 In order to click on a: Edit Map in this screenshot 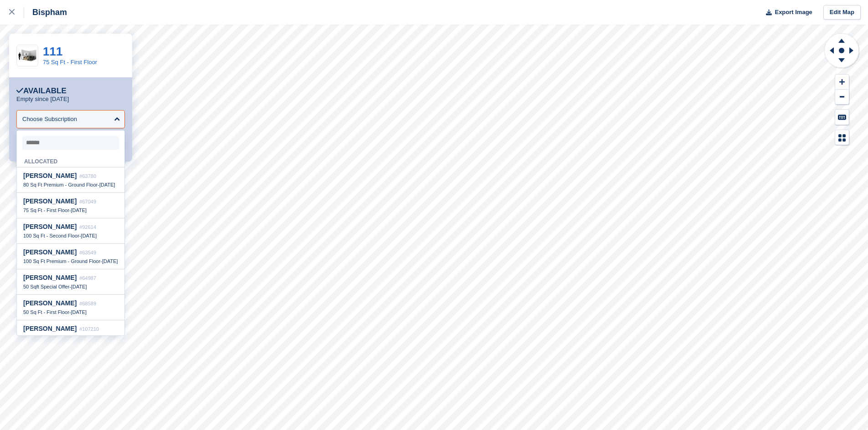, I will do `click(842, 12)`.